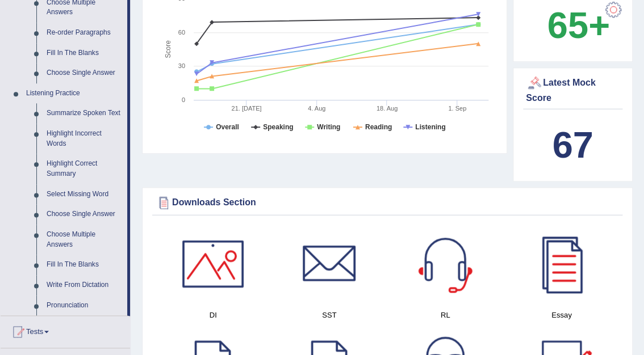  I want to click on tspan: Listening, so click(430, 127).